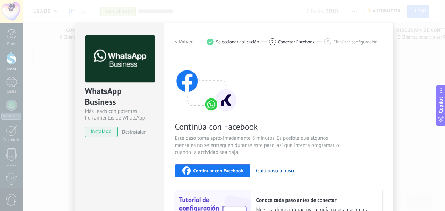 The width and height of the screenshot is (445, 211). Describe the element at coordinates (119, 115) in the screenshot. I see `div: Más leads con potentes herramientas de WhatsApp` at that location.